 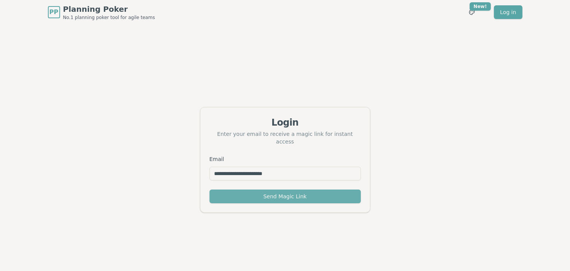 I want to click on div: Login, so click(x=285, y=122).